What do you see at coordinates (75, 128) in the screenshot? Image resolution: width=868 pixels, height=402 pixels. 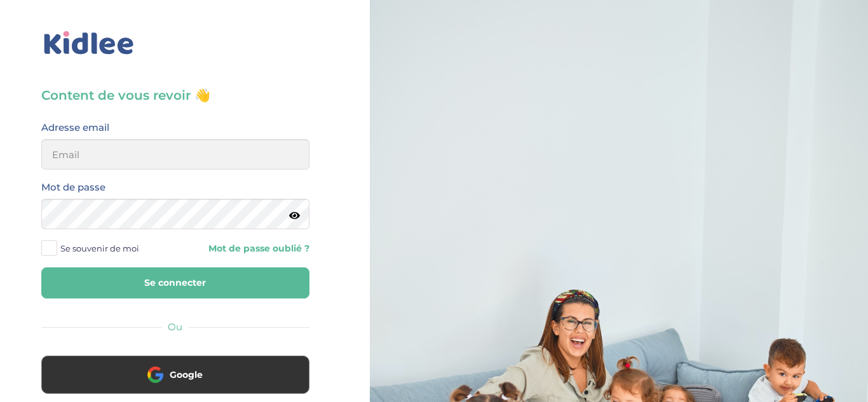 I see `label: Adresse email` at bounding box center [75, 128].